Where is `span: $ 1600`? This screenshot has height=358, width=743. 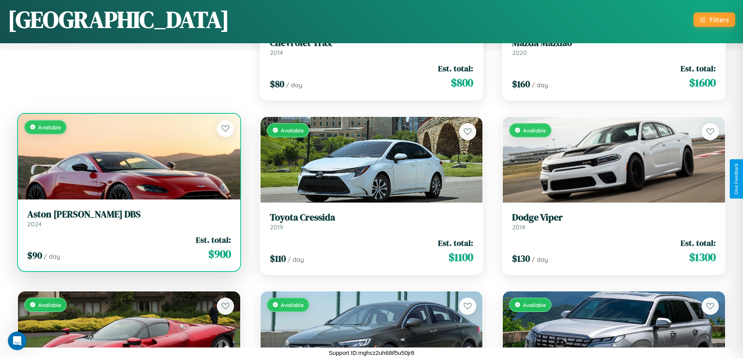
span: $ 1600 is located at coordinates (703, 83).